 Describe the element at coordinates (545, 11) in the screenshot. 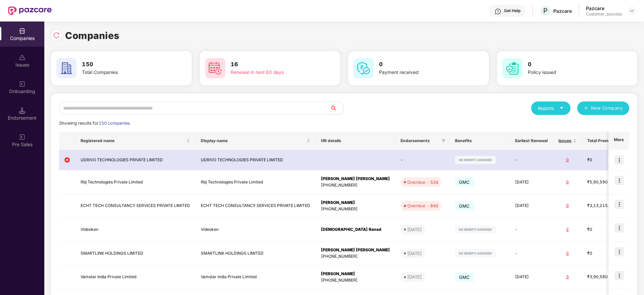

I see `span: P` at that location.